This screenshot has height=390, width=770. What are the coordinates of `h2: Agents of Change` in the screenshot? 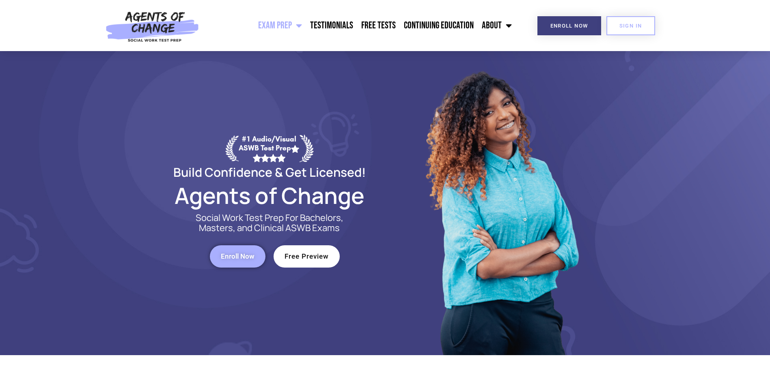 It's located at (270, 196).